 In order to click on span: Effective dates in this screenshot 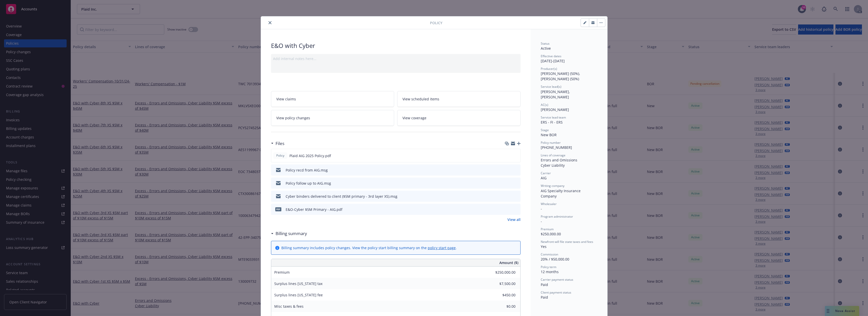, I will do `click(551, 56)`.